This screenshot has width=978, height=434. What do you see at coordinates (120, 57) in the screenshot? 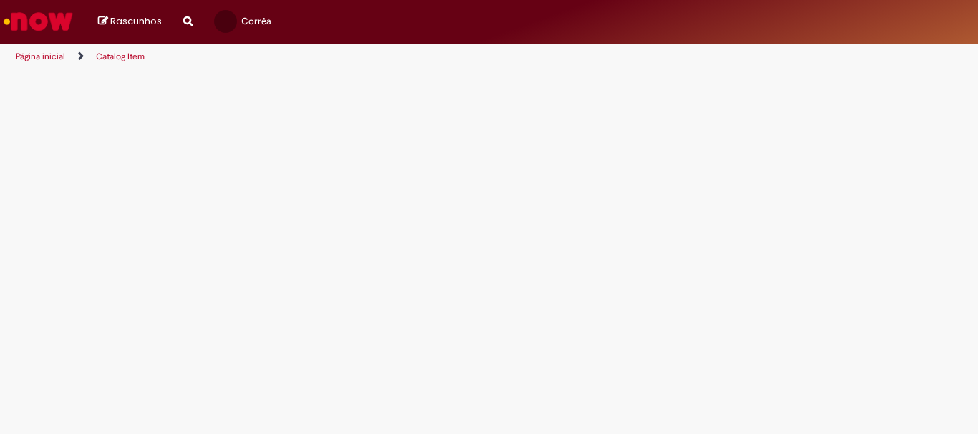
I see `a: Catalog Item` at bounding box center [120, 57].